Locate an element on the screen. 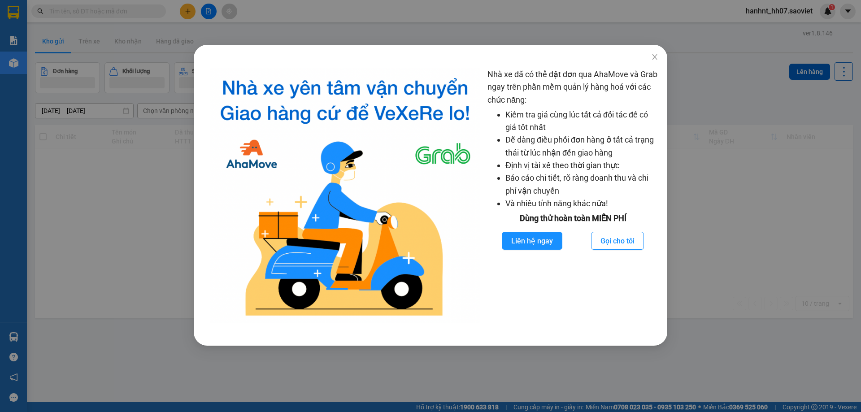 Image resolution: width=861 pixels, height=412 pixels. span: close is located at coordinates (654, 57).